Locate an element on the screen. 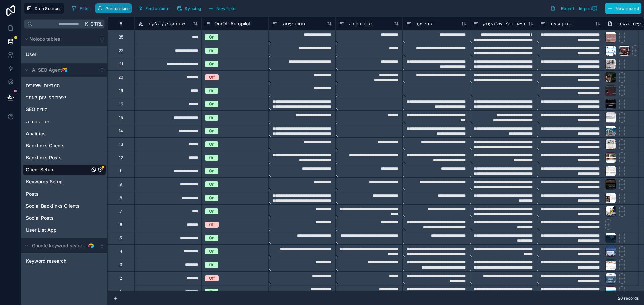 Image resolution: width=644 pixels, height=305 pixels. span: 20 records is located at coordinates (628, 298).